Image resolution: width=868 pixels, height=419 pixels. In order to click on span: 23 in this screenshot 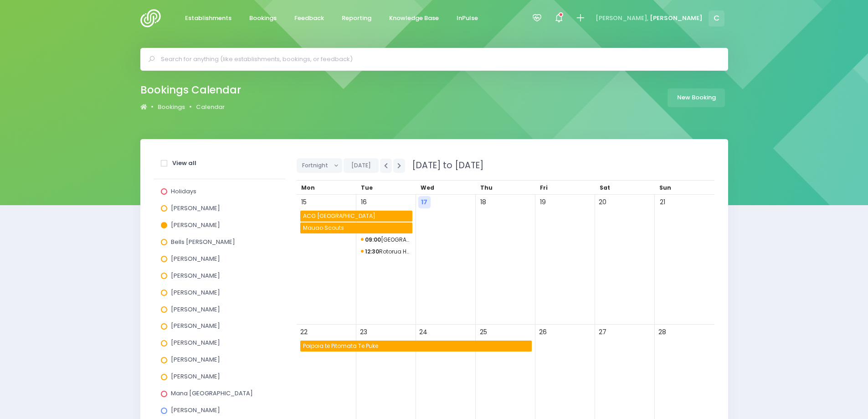, I will do `click(364, 332)`.